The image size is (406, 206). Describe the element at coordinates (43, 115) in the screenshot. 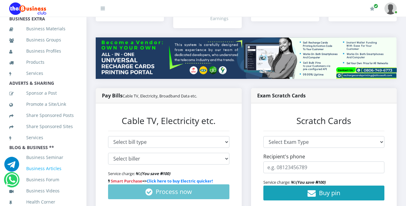

I see `a: Share Sponsored Posts` at that location.